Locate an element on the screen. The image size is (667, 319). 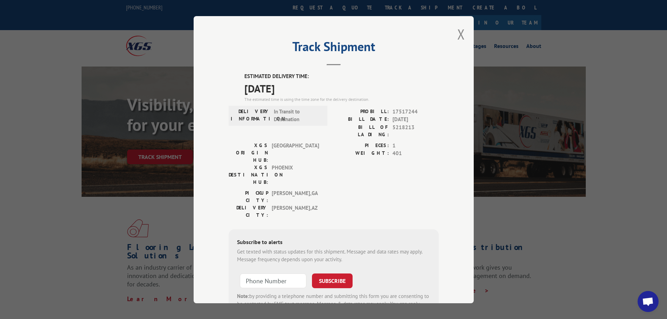
span: 1 is located at coordinates (416, 145).